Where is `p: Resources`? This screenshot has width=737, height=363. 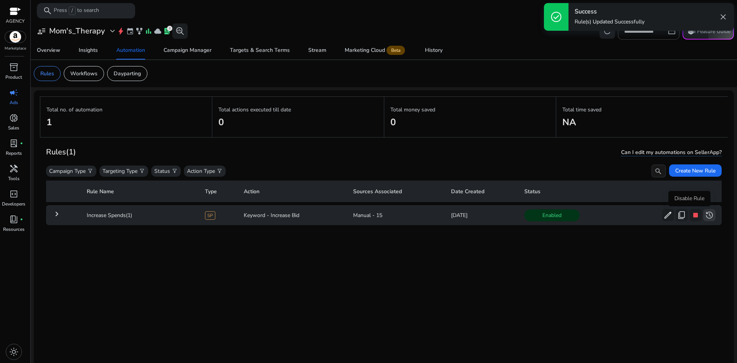 p: Resources is located at coordinates (14, 229).